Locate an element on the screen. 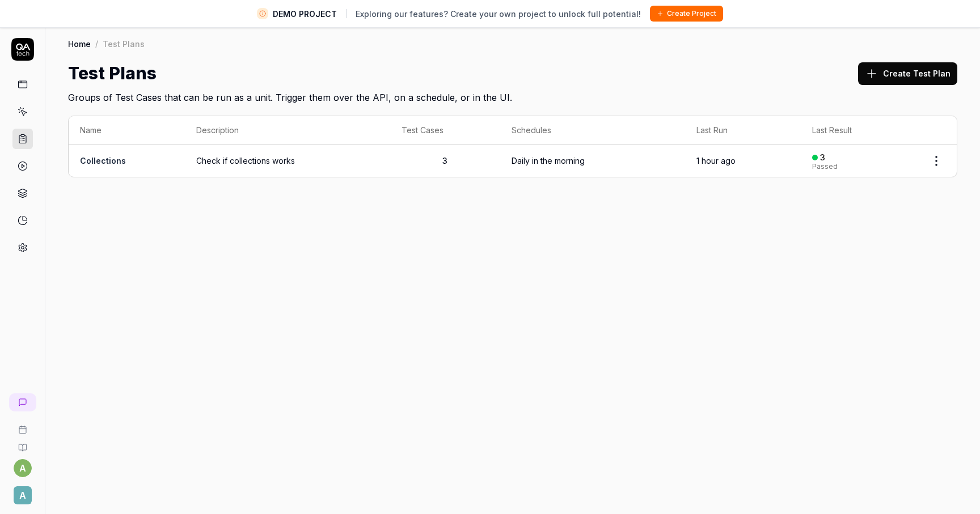  a: New conversation is located at coordinates (23, 403).